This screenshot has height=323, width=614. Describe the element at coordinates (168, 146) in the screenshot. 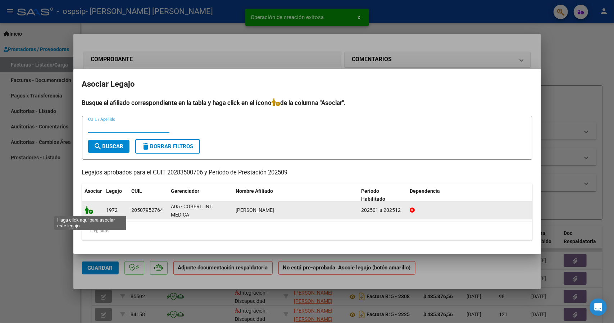

I see `button: Borrar Filtros` at that location.